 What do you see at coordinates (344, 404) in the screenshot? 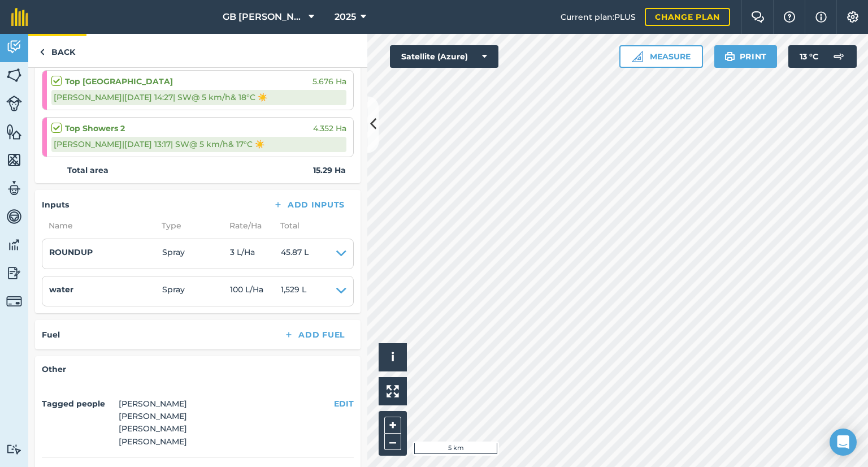
I see `button: EDIT` at bounding box center [344, 404].